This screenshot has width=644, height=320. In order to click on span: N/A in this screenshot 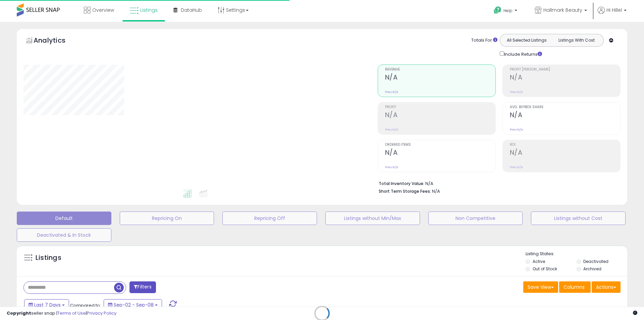, I will do `click(436, 191)`.